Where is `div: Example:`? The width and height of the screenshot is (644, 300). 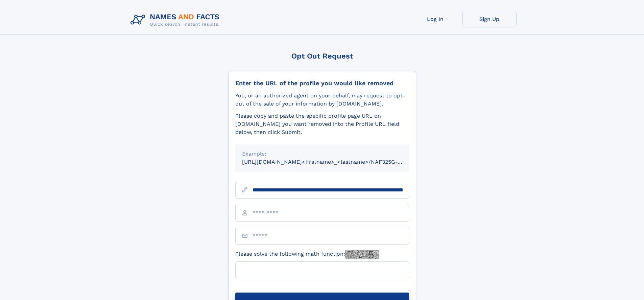
div: Example: is located at coordinates (323, 154).